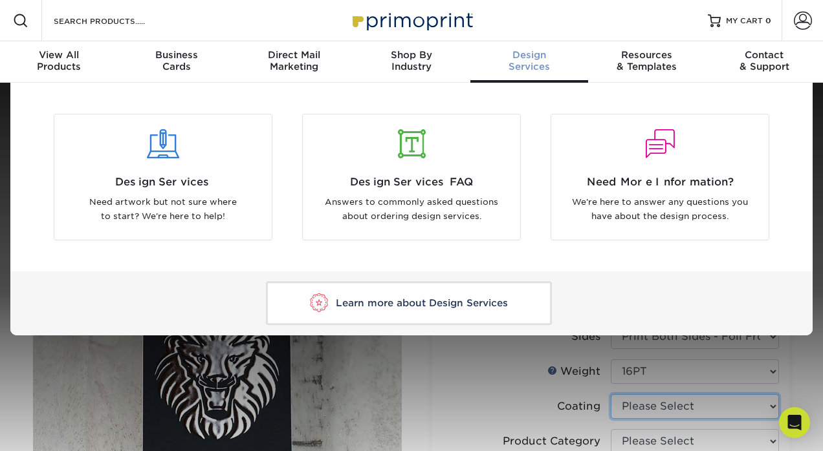 This screenshot has width=823, height=451. What do you see at coordinates (177, 61) in the screenshot?
I see `div: Cards` at bounding box center [177, 61].